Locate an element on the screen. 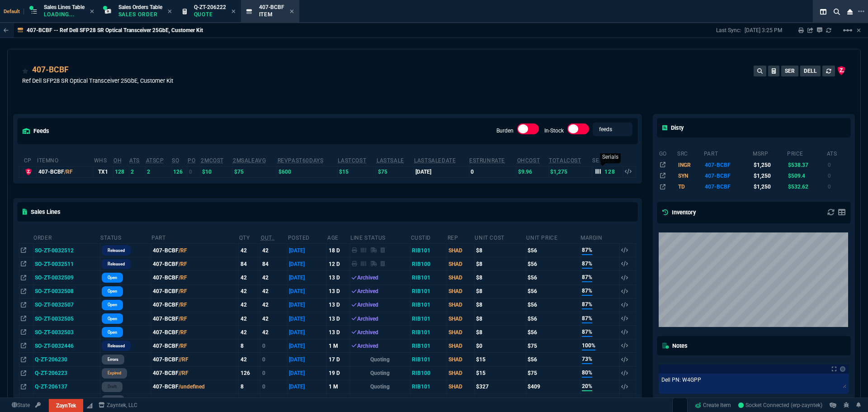 Image resolution: width=868 pixels, height=412 pixels. td: 1 M is located at coordinates (338, 346).